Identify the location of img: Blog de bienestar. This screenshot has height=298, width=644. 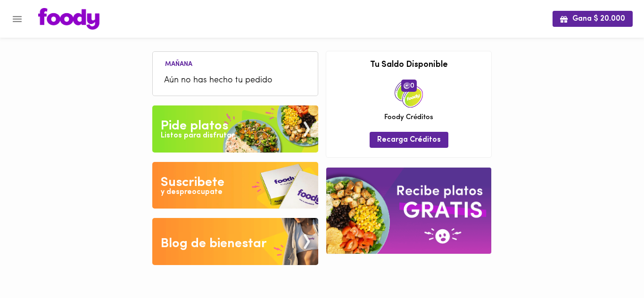
(235, 242).